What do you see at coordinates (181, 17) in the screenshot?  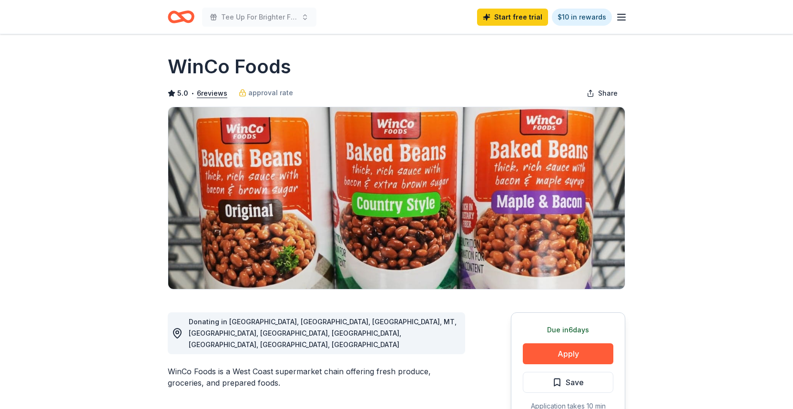 I see `a: Home` at bounding box center [181, 17].